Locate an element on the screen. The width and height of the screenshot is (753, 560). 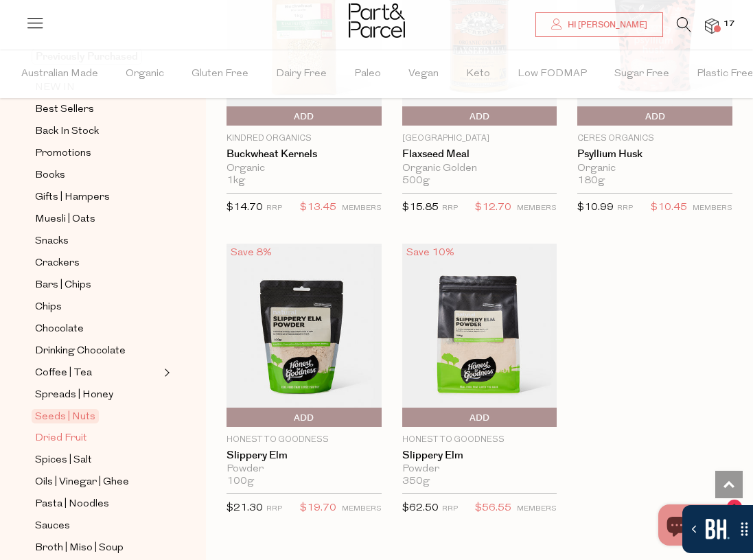
span: $56.55 is located at coordinates (492, 509).